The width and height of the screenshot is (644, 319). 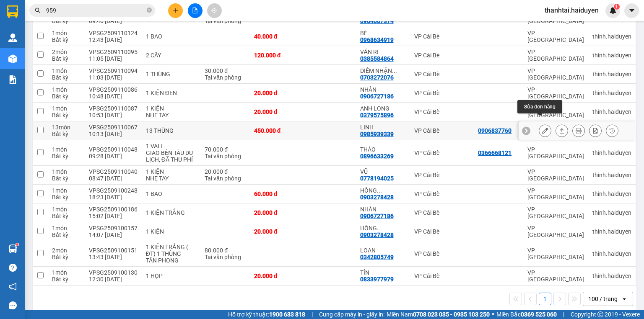 I want to click on div: ANH LONG, so click(x=383, y=109).